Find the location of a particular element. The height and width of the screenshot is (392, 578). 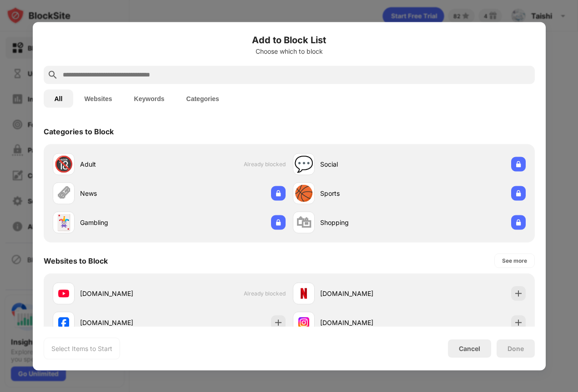

div: Done is located at coordinates (516, 348).